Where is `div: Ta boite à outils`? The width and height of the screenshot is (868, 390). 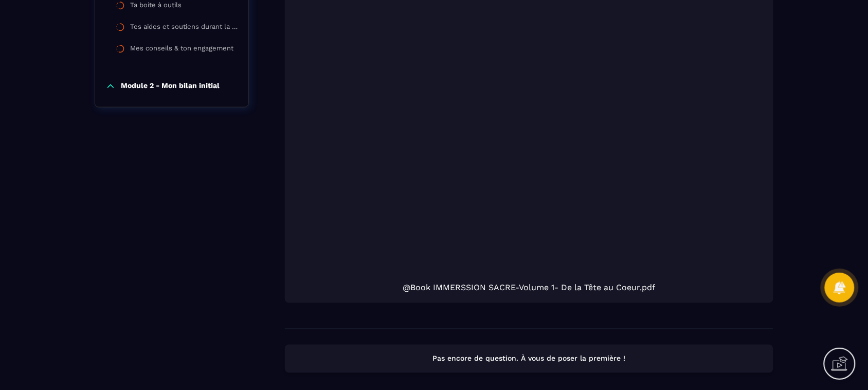
div: Ta boite à outils is located at coordinates (156, 7).